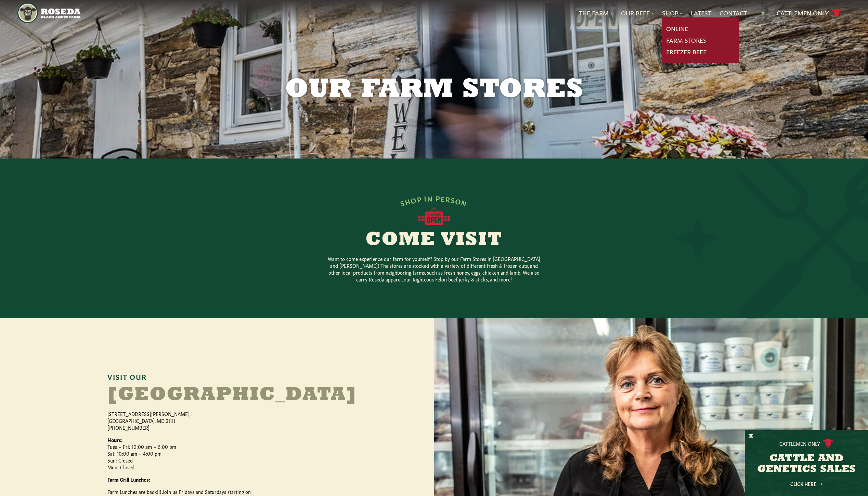 The image size is (868, 496). I want to click on a: Our Beef, so click(637, 13).